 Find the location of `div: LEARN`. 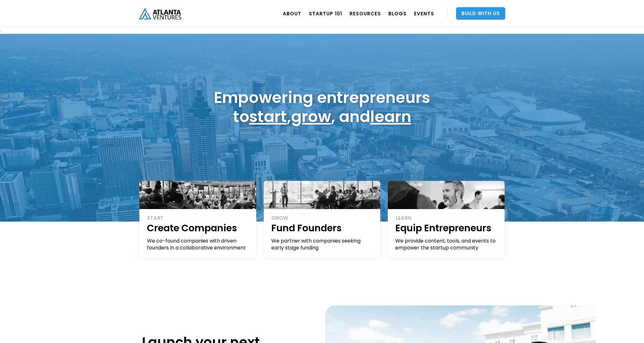

div: LEARN is located at coordinates (446, 218).